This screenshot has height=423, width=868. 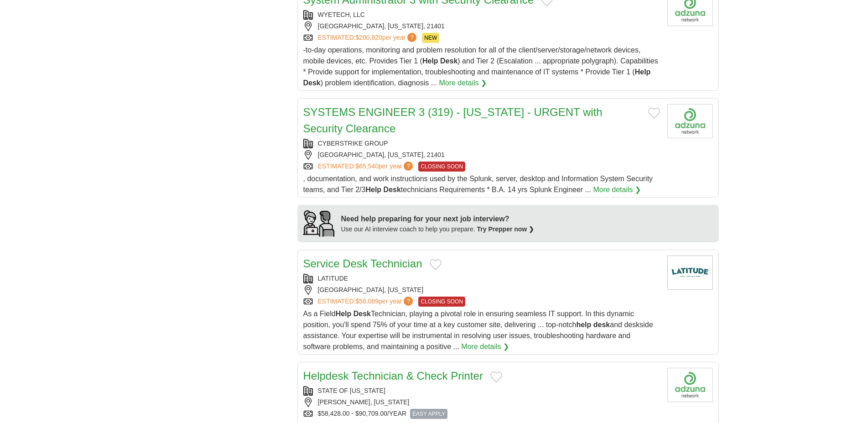 What do you see at coordinates (481, 66) in the screenshot?
I see `span: -to-day operations, monitoring and problem resolution for all of the client/server/storage/networ...` at bounding box center [481, 66].